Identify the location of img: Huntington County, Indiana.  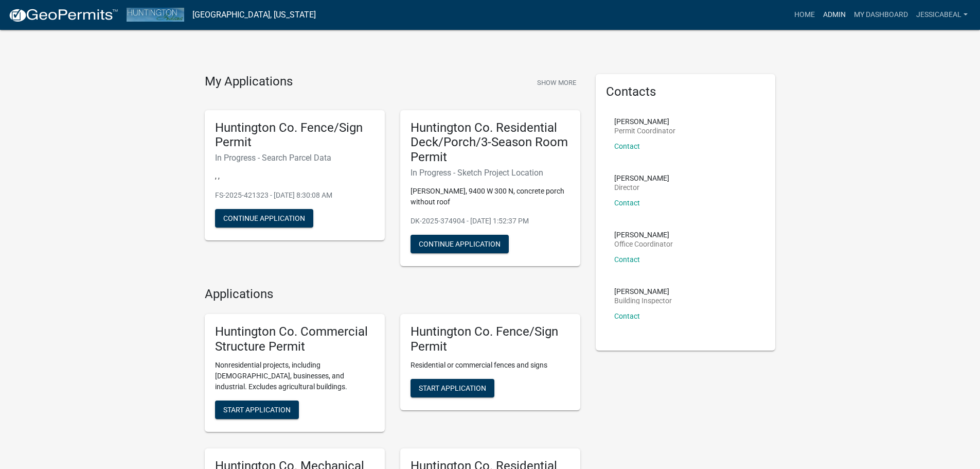
(156, 14).